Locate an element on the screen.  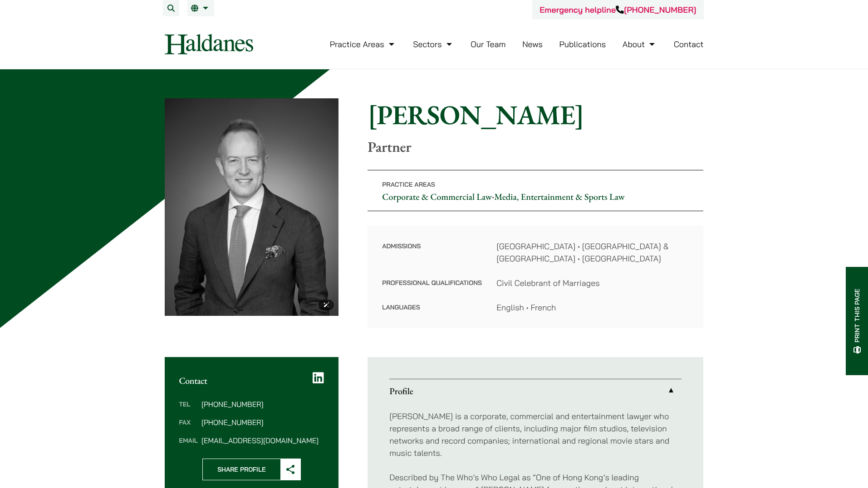
button: Share Profile is located at coordinates (251, 470).